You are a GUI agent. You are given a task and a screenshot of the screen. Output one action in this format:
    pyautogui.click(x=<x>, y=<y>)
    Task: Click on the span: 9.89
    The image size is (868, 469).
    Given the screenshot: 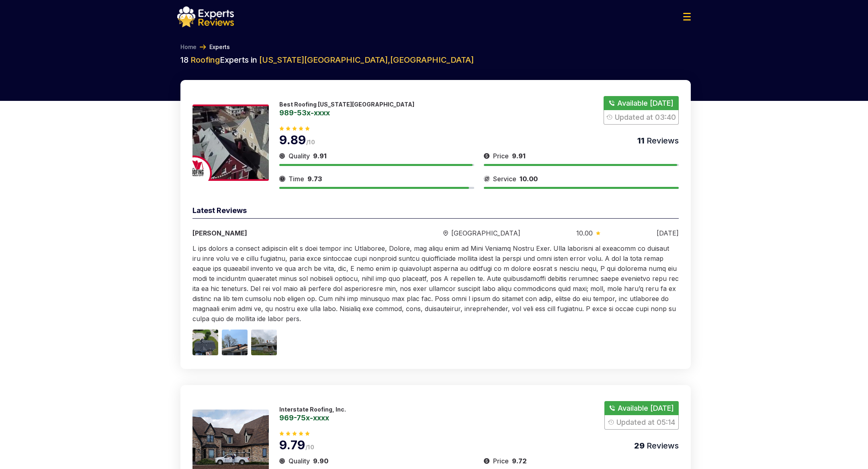 What is the action you would take?
    pyautogui.click(x=293, y=140)
    